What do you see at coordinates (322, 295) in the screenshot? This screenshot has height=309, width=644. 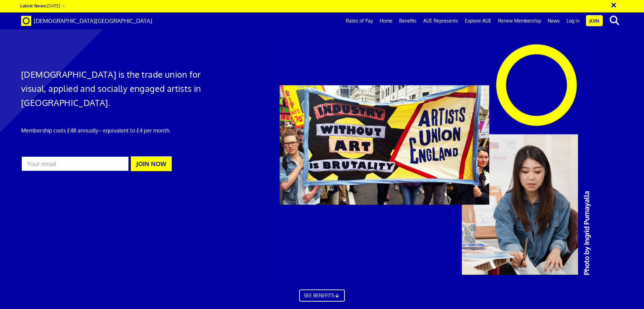 I see `a: SEE BENEFITS` at bounding box center [322, 295].